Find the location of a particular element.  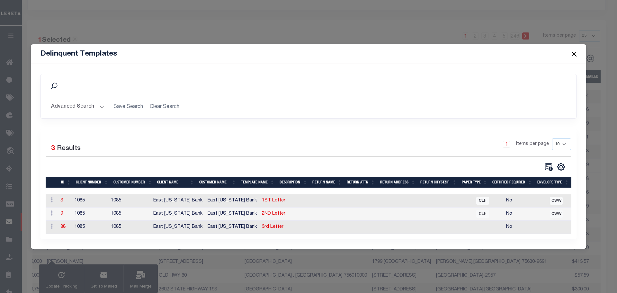

button: Close is located at coordinates (574, 54).